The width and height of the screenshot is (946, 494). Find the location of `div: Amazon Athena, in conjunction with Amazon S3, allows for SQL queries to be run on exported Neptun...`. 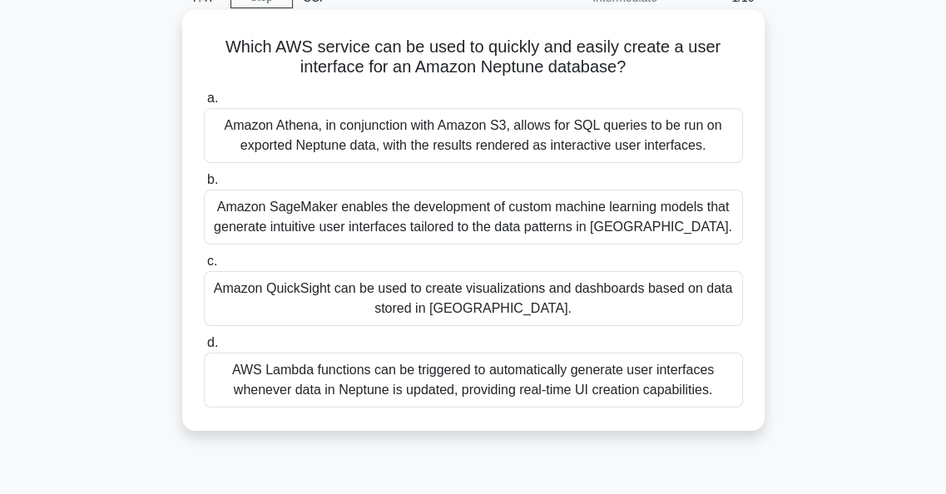

div: Amazon Athena, in conjunction with Amazon S3, allows for SQL queries to be run on exported Neptun... is located at coordinates (473, 136).